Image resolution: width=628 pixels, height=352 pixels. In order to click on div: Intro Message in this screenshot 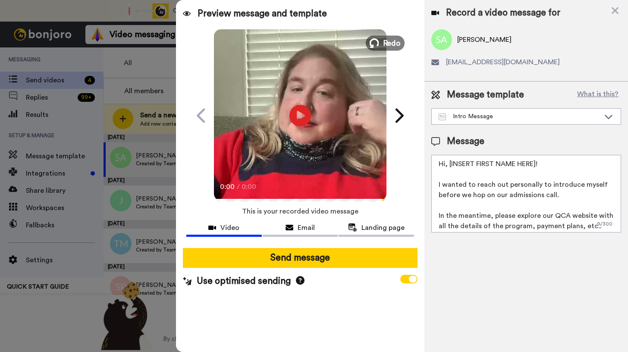, I will do `click(519, 116)`.